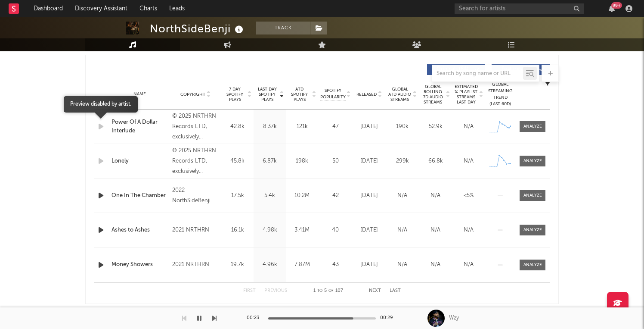 The width and height of the screenshot is (644, 329). Describe the element at coordinates (139, 161) in the screenshot. I see `div: Lonely` at that location.